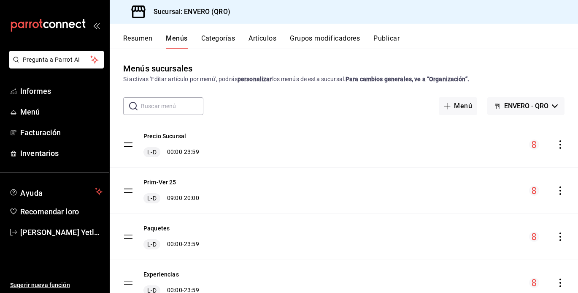  Describe the element at coordinates (32, 192) in the screenshot. I see `font: Ayuda` at that location.